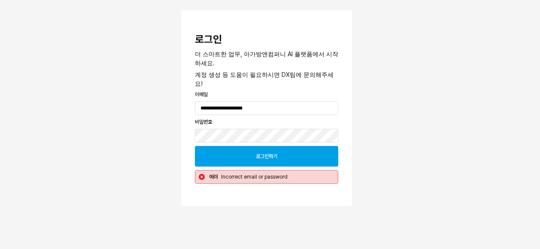  What do you see at coordinates (213, 177) in the screenshot?
I see `p: 에러` at bounding box center [213, 177].